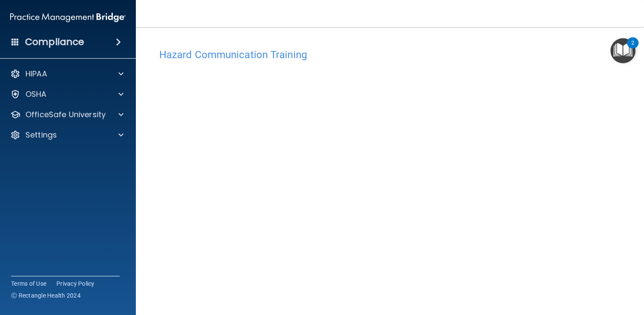 The image size is (644, 315). What do you see at coordinates (68, 18) in the screenshot?
I see `img: PMB logo` at bounding box center [68, 18].